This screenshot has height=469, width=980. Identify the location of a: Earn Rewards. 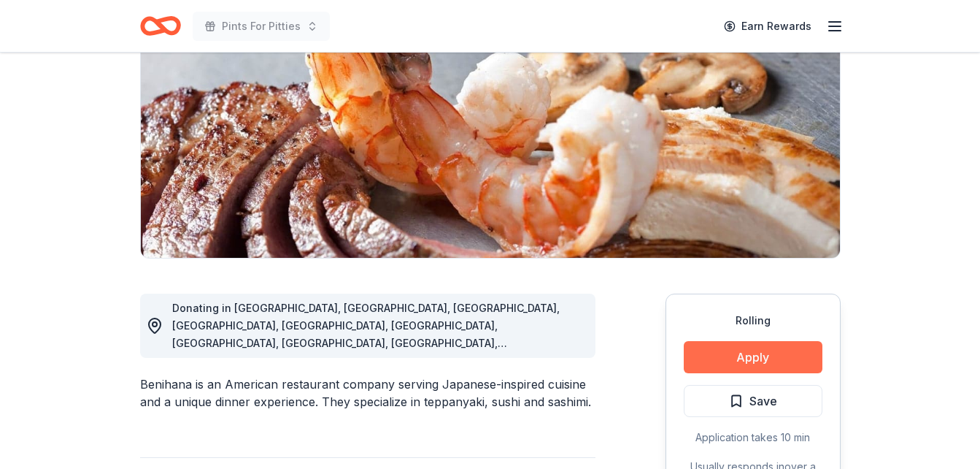
(768, 27).